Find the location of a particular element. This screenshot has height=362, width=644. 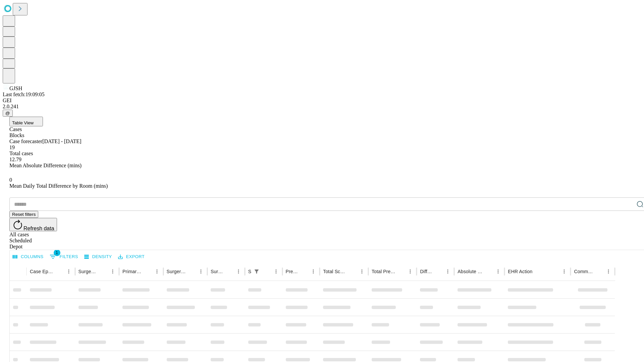

button: Reset filters is located at coordinates (24, 214).